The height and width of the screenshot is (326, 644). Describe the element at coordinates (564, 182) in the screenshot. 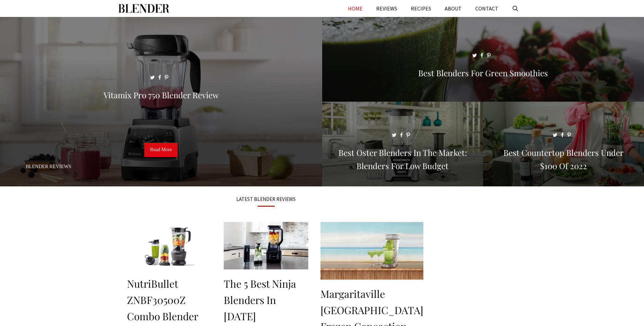

I see `a: Best Countertop Blenders Under $100 of 2022` at that location.